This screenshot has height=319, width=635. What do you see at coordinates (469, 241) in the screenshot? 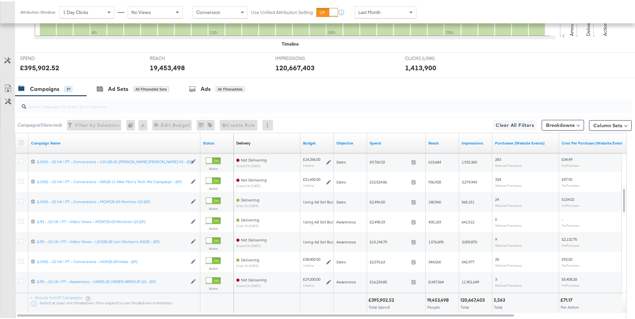
I see `span: 3,009,870` at bounding box center [469, 241].